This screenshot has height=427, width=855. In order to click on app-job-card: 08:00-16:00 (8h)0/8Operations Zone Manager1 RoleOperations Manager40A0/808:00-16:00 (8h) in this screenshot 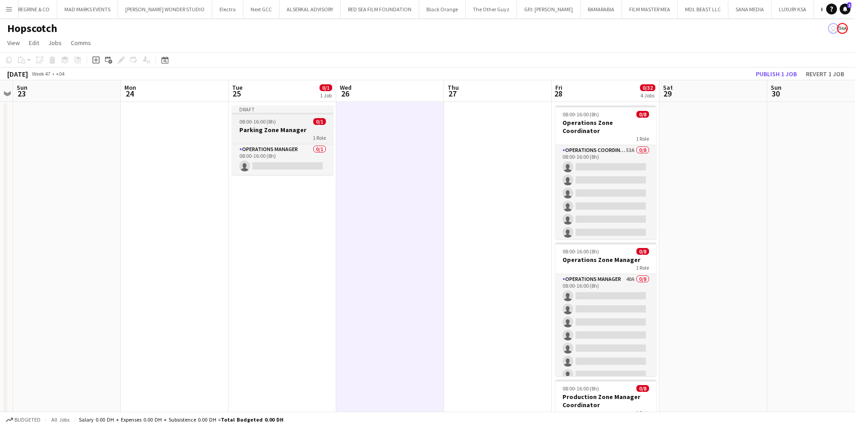, I will do `click(606, 309)`.